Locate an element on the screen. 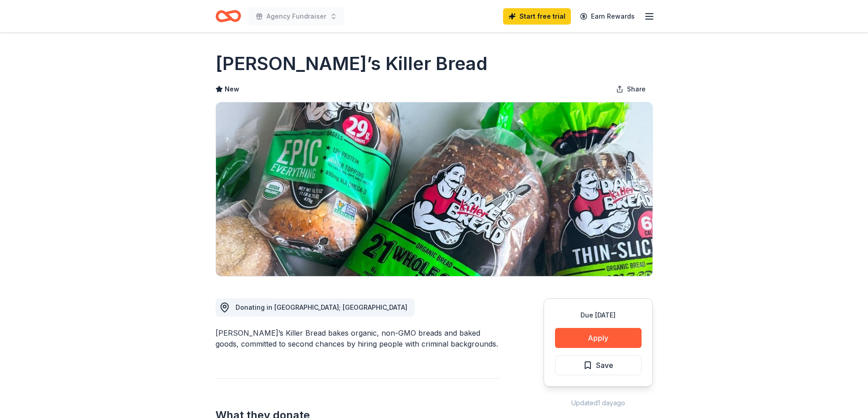 Image resolution: width=868 pixels, height=418 pixels. a: Earn Rewards is located at coordinates (607, 16).